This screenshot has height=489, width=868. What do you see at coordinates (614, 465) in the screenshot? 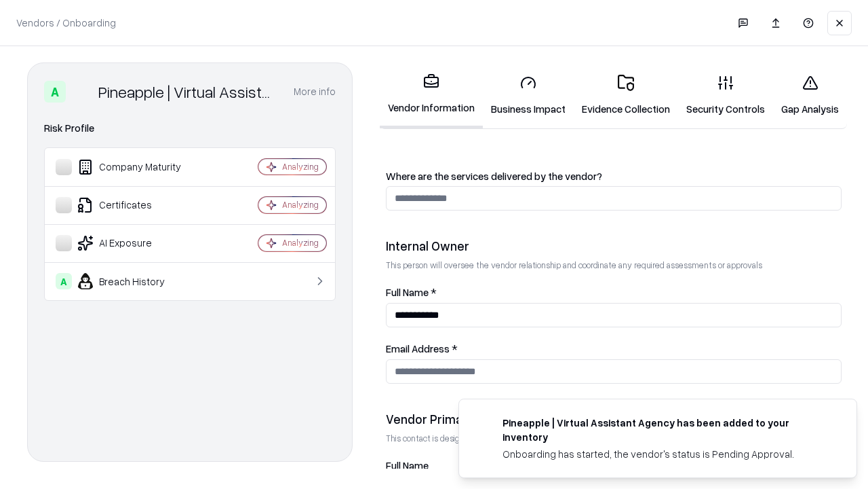
I see `label: Full Name` at bounding box center [614, 465].